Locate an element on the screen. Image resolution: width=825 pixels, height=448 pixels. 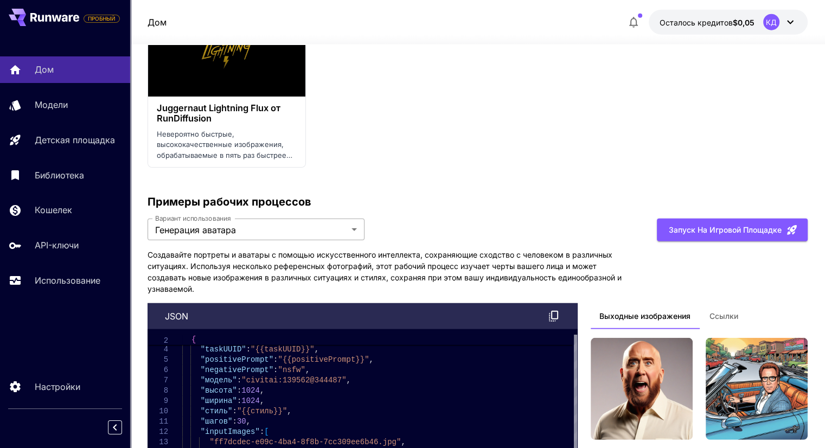
font: "inputImages" is located at coordinates (230, 432).